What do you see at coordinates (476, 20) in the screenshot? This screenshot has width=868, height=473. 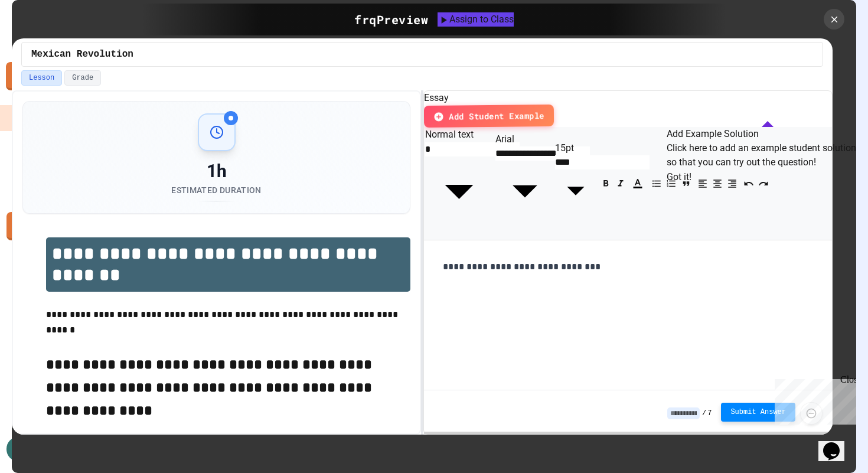 I see `button: Assign to Class` at bounding box center [476, 20].